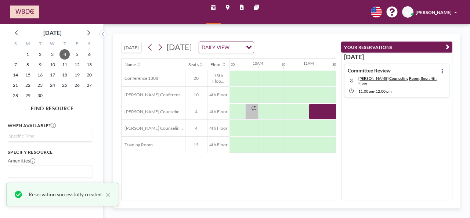  I want to click on span: 15, so click(196, 144).